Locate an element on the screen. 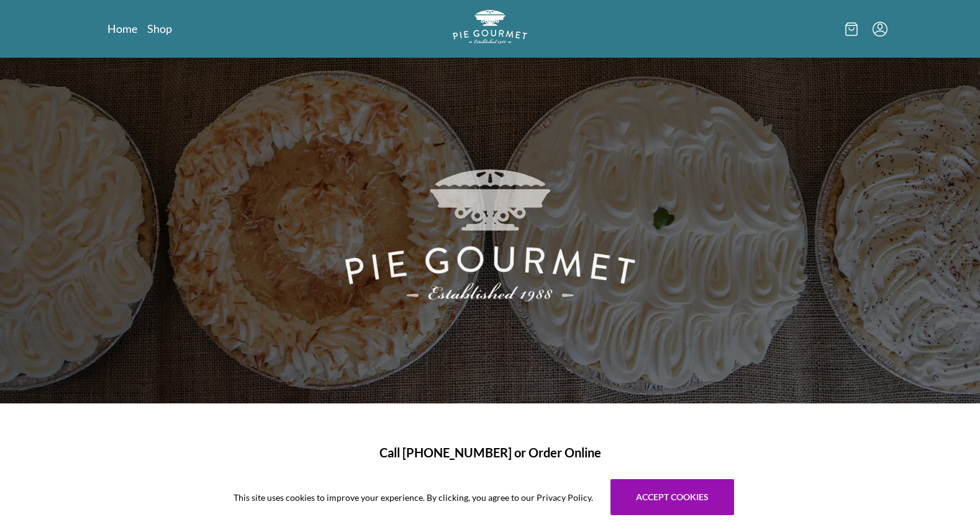 The image size is (980, 530). span: This site uses cookies to improve your experience. By clicking, you agree to our Privacy Policy. is located at coordinates (413, 497).